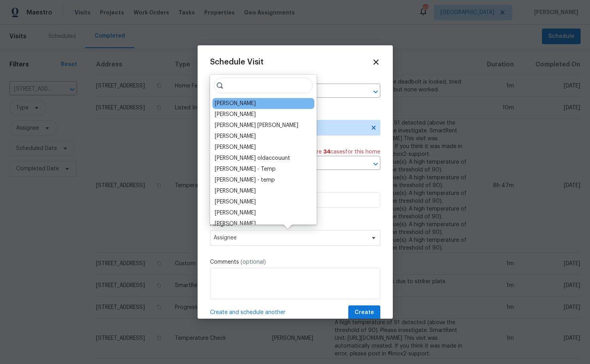 The image size is (590, 364). What do you see at coordinates (364, 312) in the screenshot?
I see `button: Create` at bounding box center [364, 312].